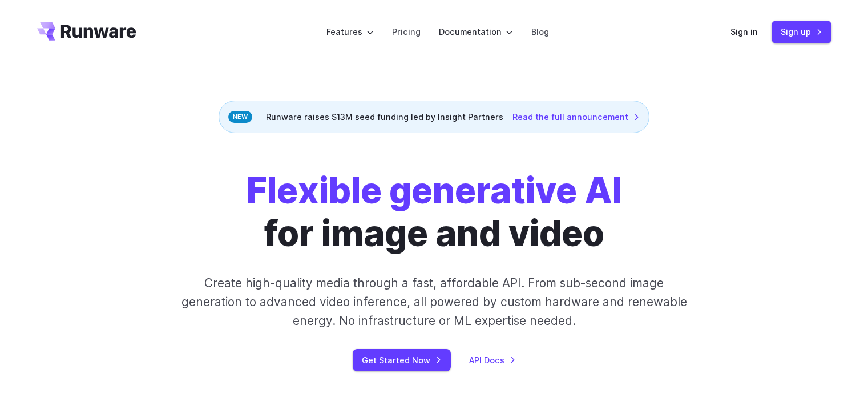 The image size is (868, 417). Describe the element at coordinates (350, 32) in the screenshot. I see `label: Features` at that location.